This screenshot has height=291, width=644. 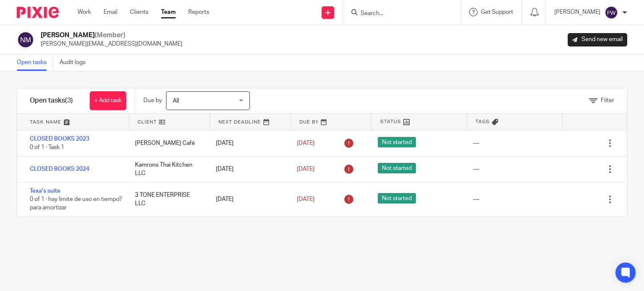 I want to click on span: (Member), so click(x=110, y=35).